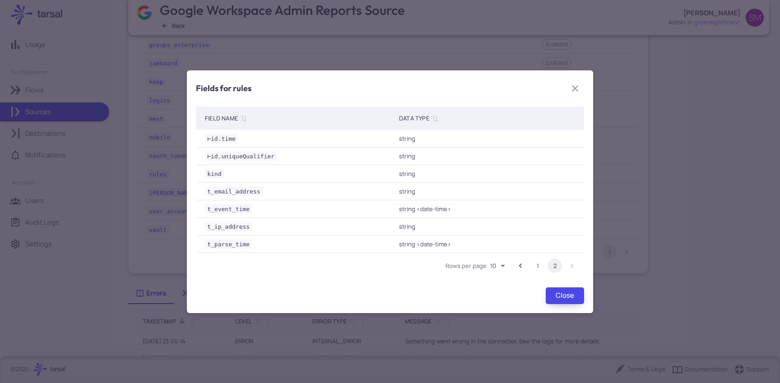 The height and width of the screenshot is (383, 780). What do you see at coordinates (243, 118) in the screenshot?
I see `span: Sort by Field Name ascending` at bounding box center [243, 118].